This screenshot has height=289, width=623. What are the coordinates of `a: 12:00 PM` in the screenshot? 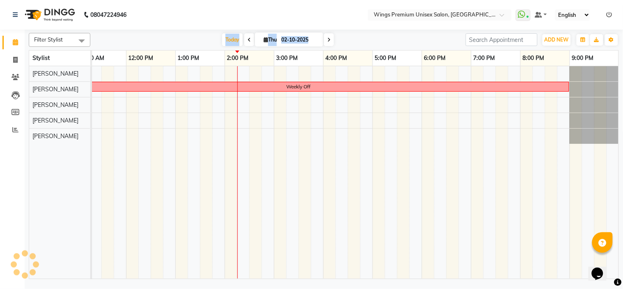 It's located at (141, 58).